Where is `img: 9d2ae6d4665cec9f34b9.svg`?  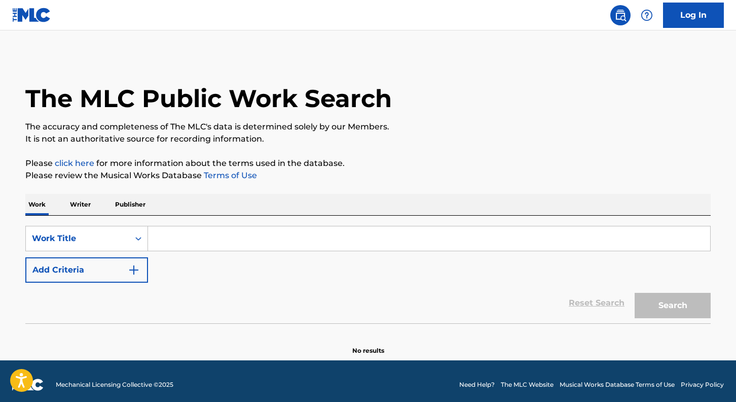
img: 9d2ae6d4665cec9f34b9.svg is located at coordinates (134, 270).